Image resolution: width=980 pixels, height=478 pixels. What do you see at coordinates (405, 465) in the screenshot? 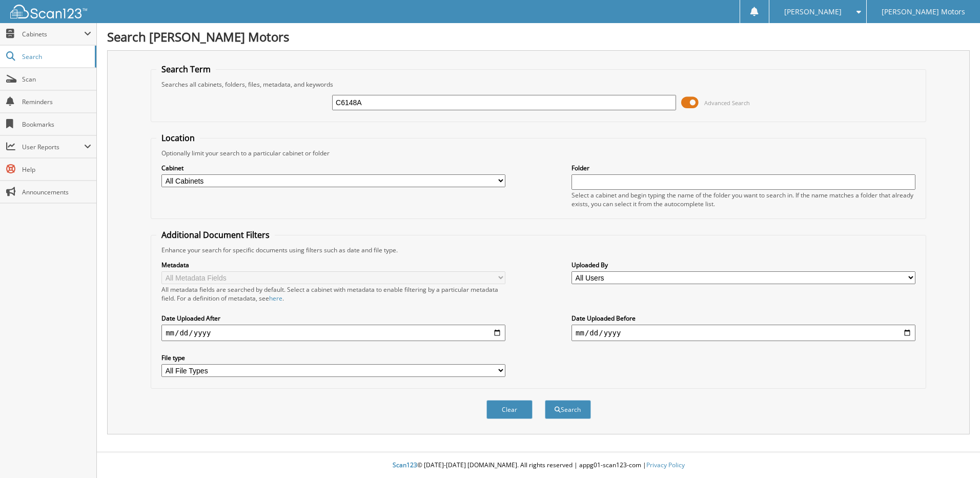
I see `span: Scan123` at bounding box center [405, 465].